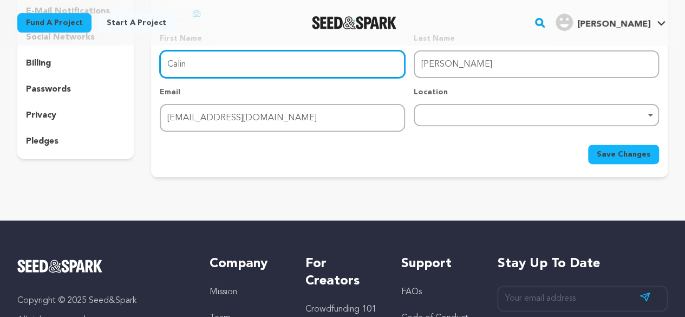 This screenshot has height=317, width=685. I want to click on img: Seed&Spark Logo Dark Mode, so click(354, 23).